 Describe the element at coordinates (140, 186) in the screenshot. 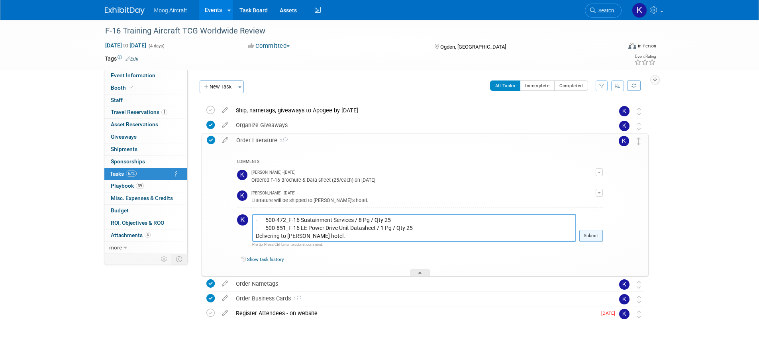

I see `span: 39` at that location.